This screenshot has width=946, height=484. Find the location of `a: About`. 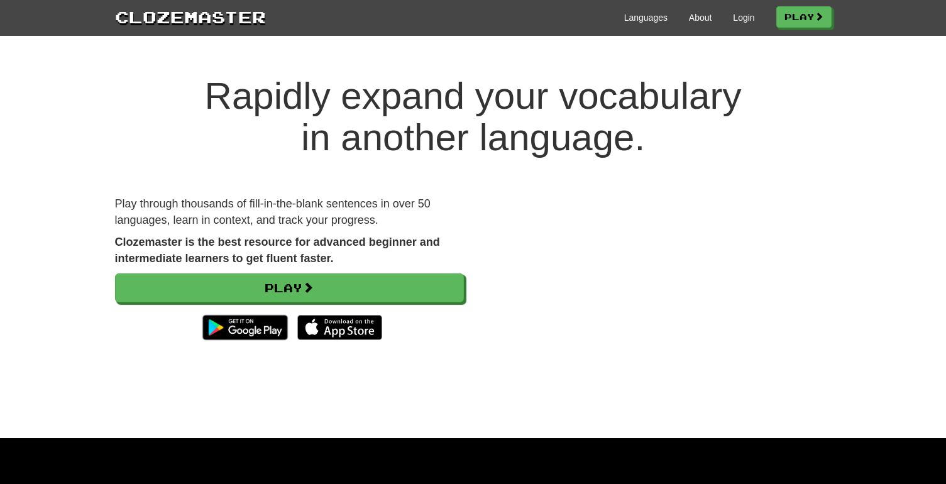

a: About is located at coordinates (700, 18).